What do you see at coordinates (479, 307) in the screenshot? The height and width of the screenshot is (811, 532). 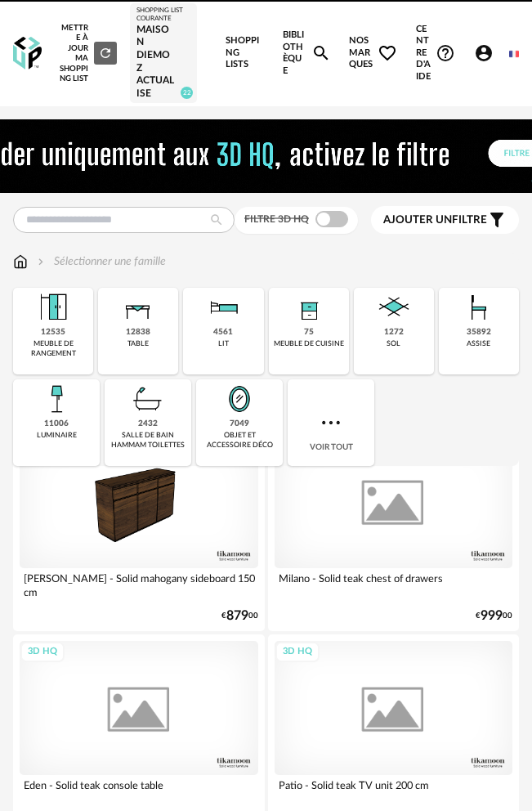 I see `img: Assise.png` at bounding box center [479, 307].